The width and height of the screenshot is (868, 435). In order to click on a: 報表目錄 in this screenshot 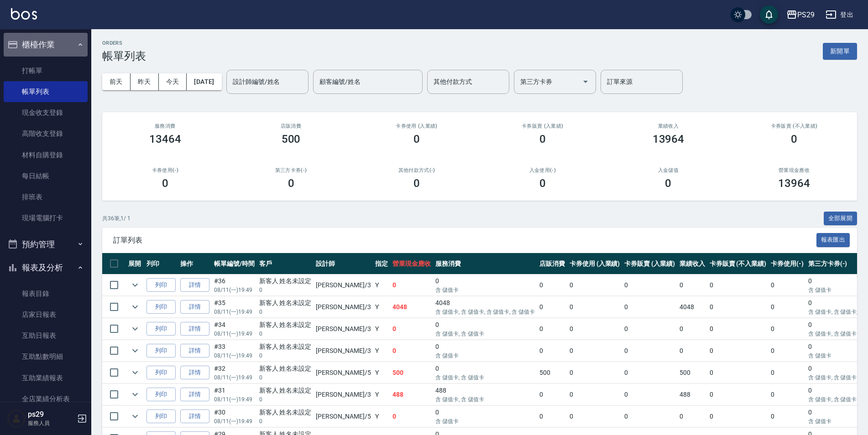, I will do `click(46, 294)`.